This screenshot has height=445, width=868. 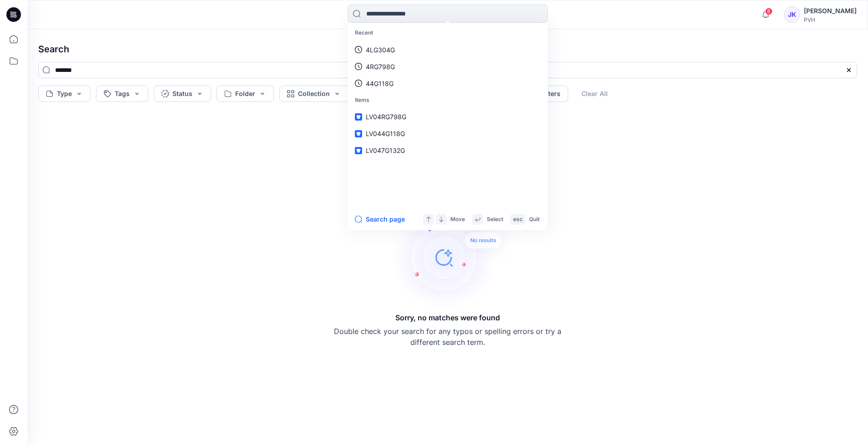 I want to click on h5: Sorry, no matches were found, so click(x=448, y=318).